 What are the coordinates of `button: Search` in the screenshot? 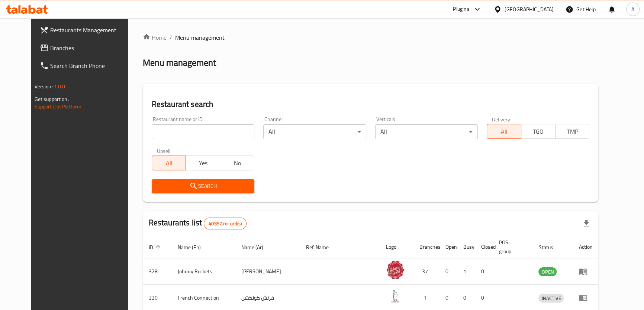 It's located at (203, 186).